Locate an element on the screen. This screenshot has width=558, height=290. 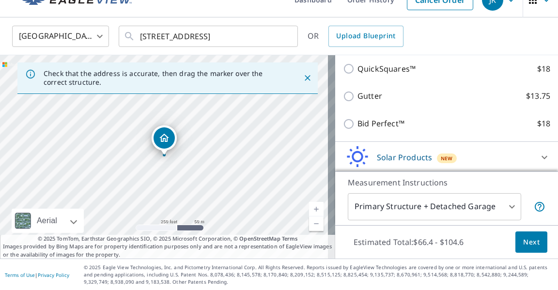
a: Terms is located at coordinates (289, 238).